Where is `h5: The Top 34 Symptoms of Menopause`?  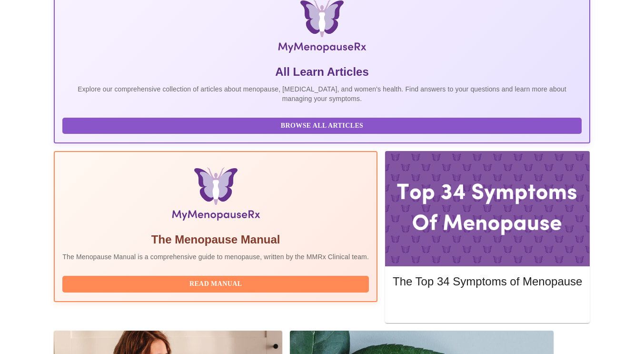 h5: The Top 34 Symptoms of Menopause is located at coordinates (487, 281).